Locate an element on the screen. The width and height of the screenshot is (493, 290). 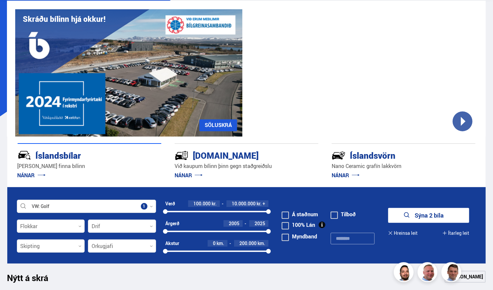
img: -Svtn6bYgwAsiwNX.svg is located at coordinates (338, 155).